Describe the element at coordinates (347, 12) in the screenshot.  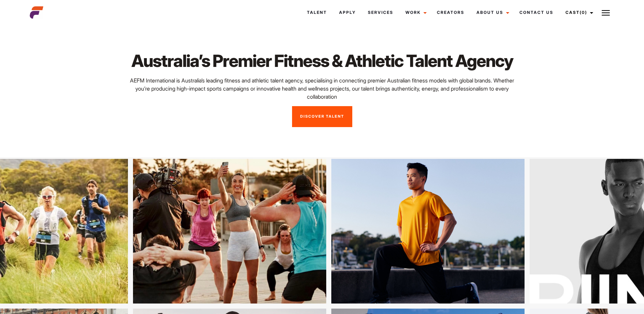
I see `a: Apply` at that location.